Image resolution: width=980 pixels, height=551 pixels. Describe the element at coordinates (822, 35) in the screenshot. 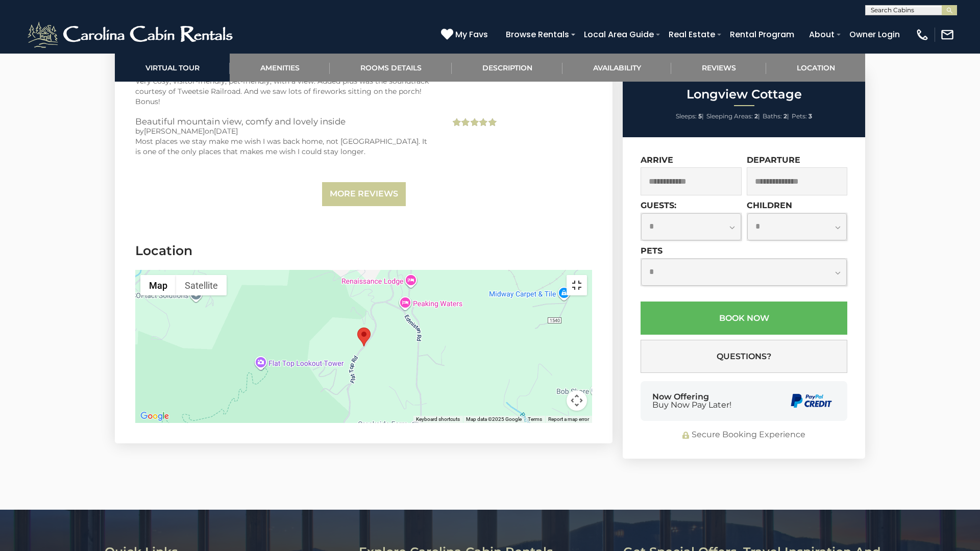

I see `a: About` at that location.